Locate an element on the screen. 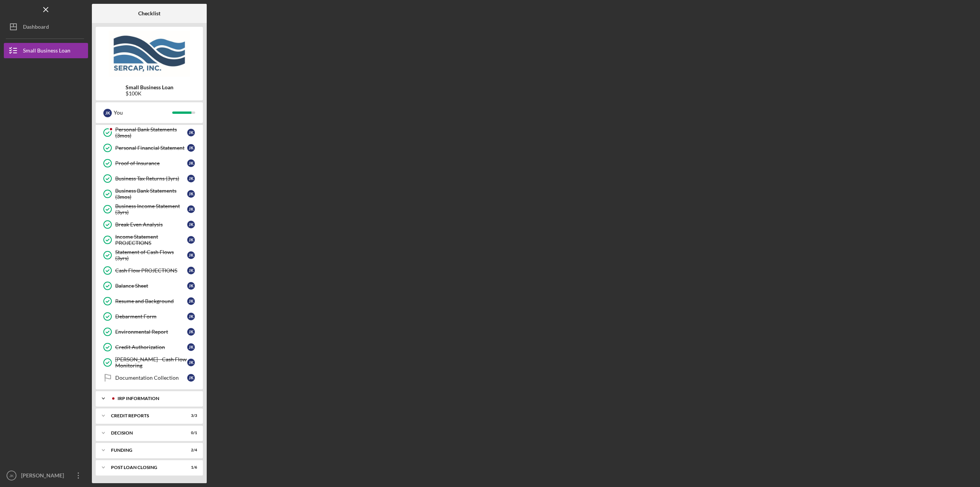 The image size is (980, 487). a: Business Income Statement (3yrs)JK is located at coordinates (149, 209).